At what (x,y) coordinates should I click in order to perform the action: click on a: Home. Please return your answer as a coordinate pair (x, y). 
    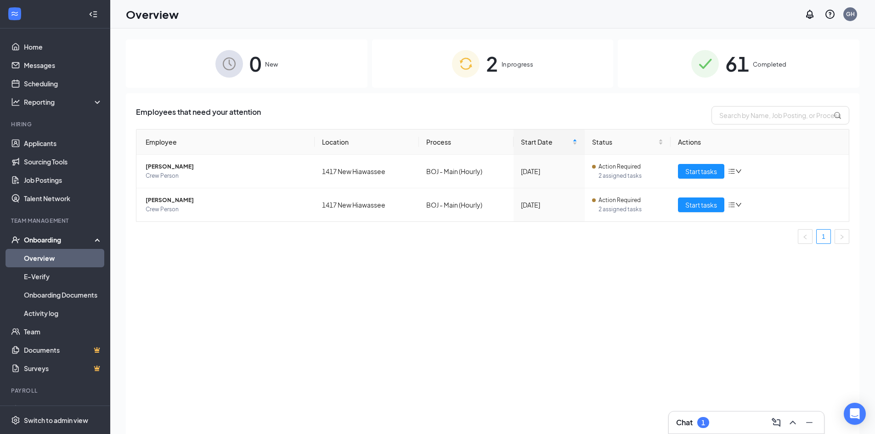
    Looking at the image, I should click on (63, 47).